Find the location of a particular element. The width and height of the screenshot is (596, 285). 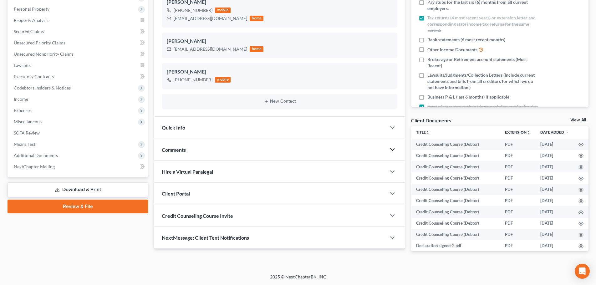

span: Separation agreements or decrees of divorces finalized in the past 2 years is located at coordinates (483, 109).